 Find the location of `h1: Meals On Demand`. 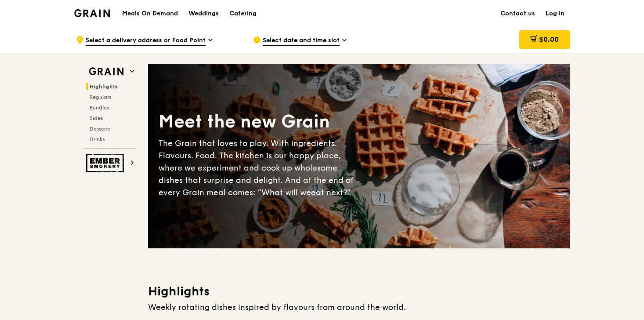

h1: Meals On Demand is located at coordinates (150, 14).